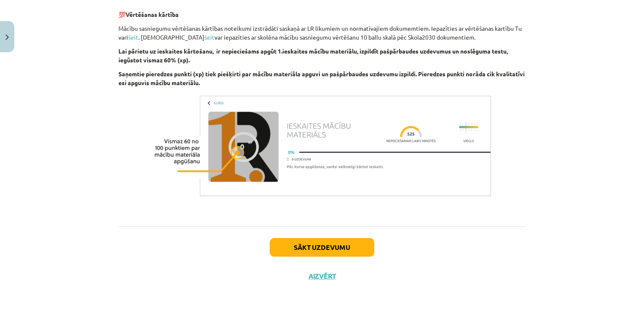 Image resolution: width=644 pixels, height=311 pixels. What do you see at coordinates (7, 37) in the screenshot?
I see `img: icon-close-lesson-0947bae3869378f0d4975bcd49f059093ad1ed9edebbc8119c70593378902aed.svg` at bounding box center [7, 37].